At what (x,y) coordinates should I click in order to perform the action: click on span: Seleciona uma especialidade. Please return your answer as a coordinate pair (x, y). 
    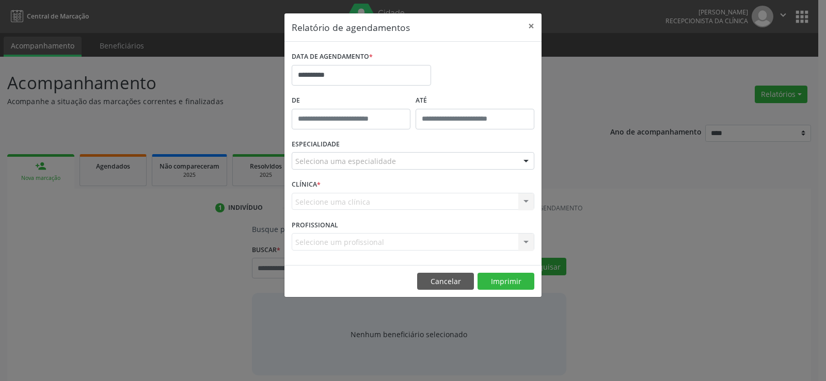
    Looking at the image, I should click on (345, 161).